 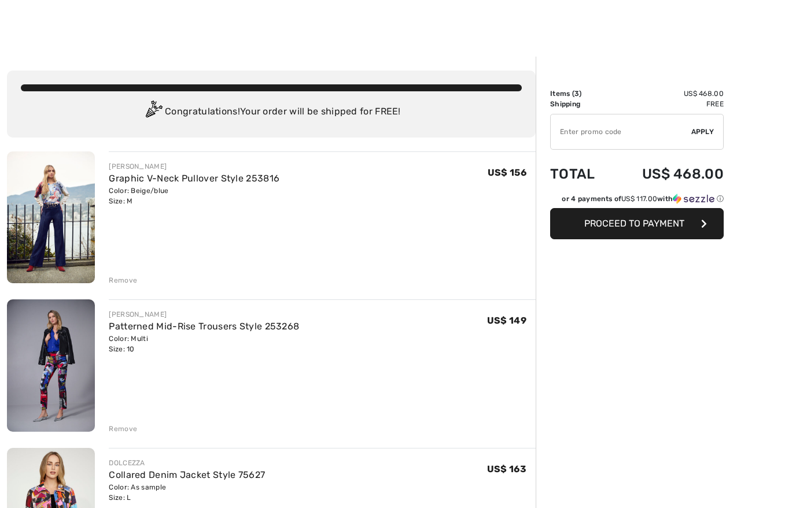 What do you see at coordinates (581, 94) in the screenshot?
I see `td: Items ( )` at bounding box center [581, 94].